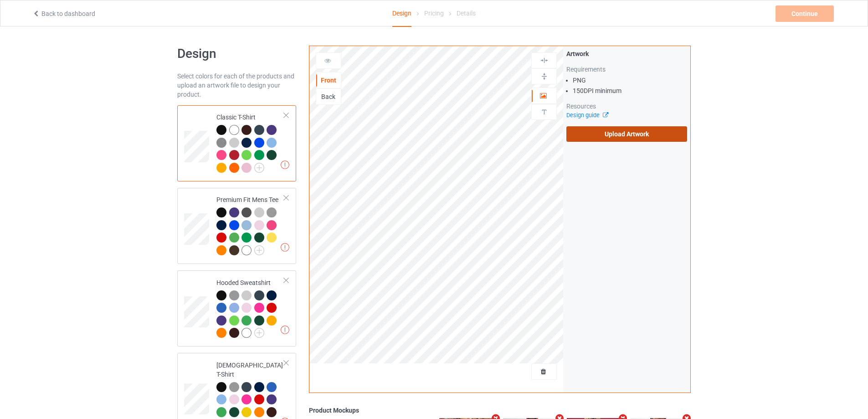 The width and height of the screenshot is (868, 419). What do you see at coordinates (466, 13) in the screenshot?
I see `div: Details` at bounding box center [466, 13].